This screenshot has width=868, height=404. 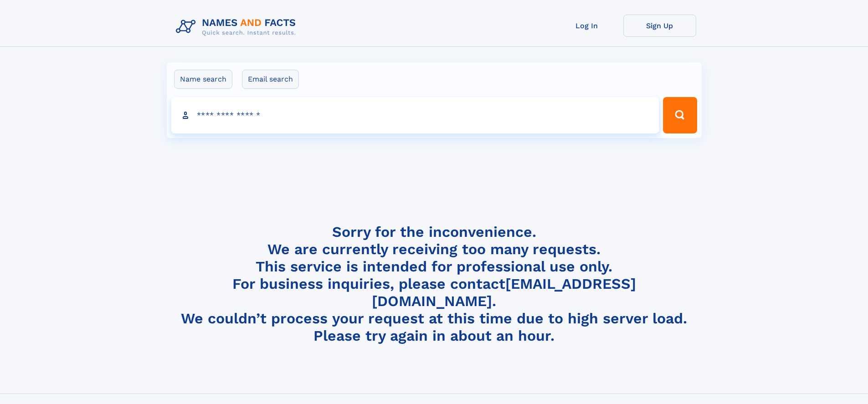 I want to click on a: Log In, so click(x=587, y=26).